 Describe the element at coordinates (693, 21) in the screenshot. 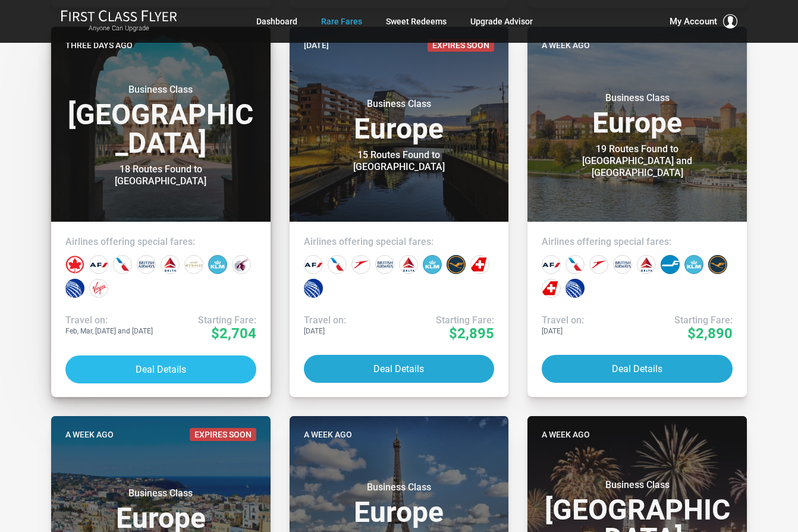

I see `span: My Account` at that location.